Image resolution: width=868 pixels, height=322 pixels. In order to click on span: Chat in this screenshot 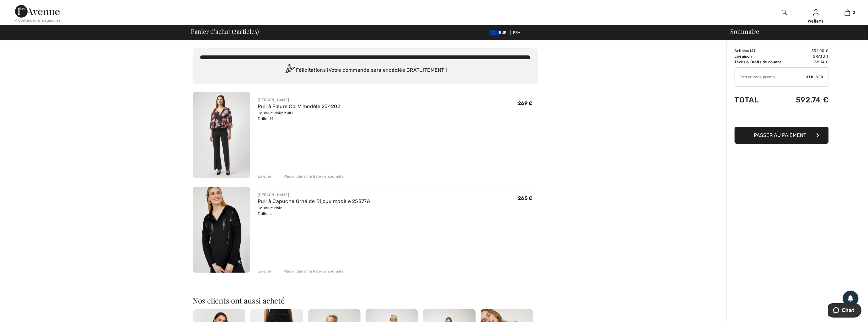, I will do `click(20, 7)`.